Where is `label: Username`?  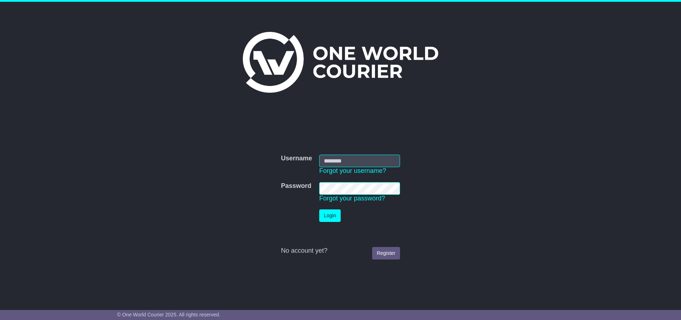
label: Username is located at coordinates (296, 158).